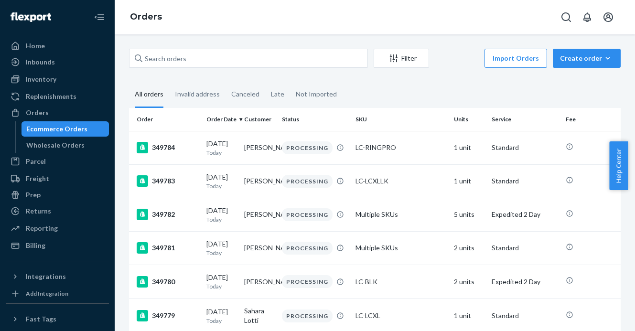 The height and width of the screenshot is (331, 635). I want to click on div: Orders, so click(37, 113).